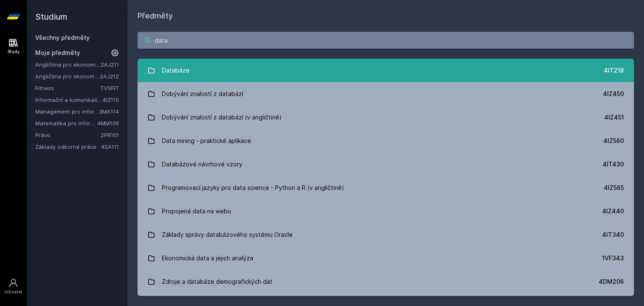 This screenshot has height=306, width=644. Describe the element at coordinates (109, 88) in the screenshot. I see `a: TVSFIT` at that location.